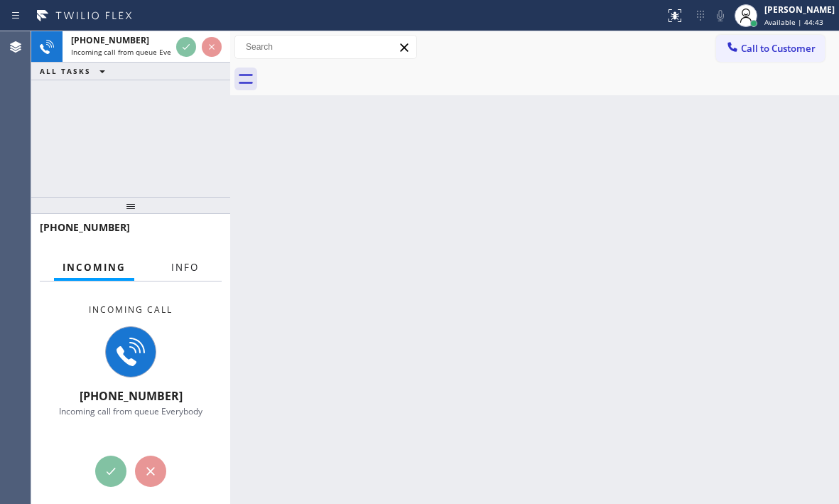 This screenshot has height=504, width=839. What do you see at coordinates (94, 267) in the screenshot?
I see `button: Incoming` at bounding box center [94, 267].